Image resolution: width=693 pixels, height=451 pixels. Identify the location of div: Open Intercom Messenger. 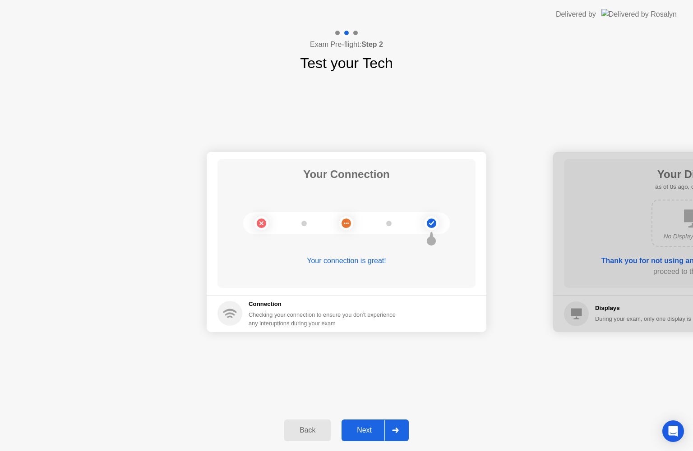
(673, 432).